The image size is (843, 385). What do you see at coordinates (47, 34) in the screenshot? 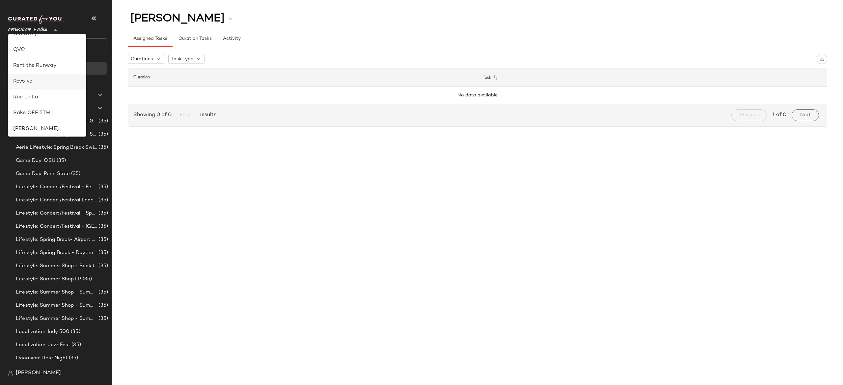
I see `div: Old Navy` at bounding box center [47, 34].